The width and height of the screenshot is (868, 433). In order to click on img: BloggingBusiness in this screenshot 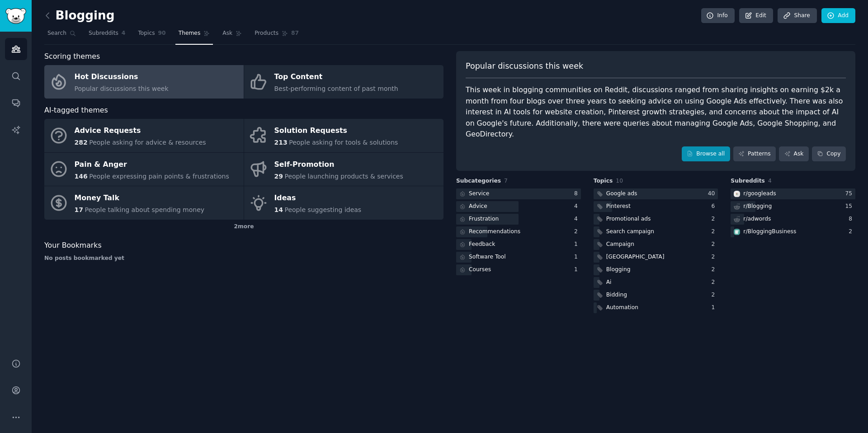, I will do `click(737, 232)`.